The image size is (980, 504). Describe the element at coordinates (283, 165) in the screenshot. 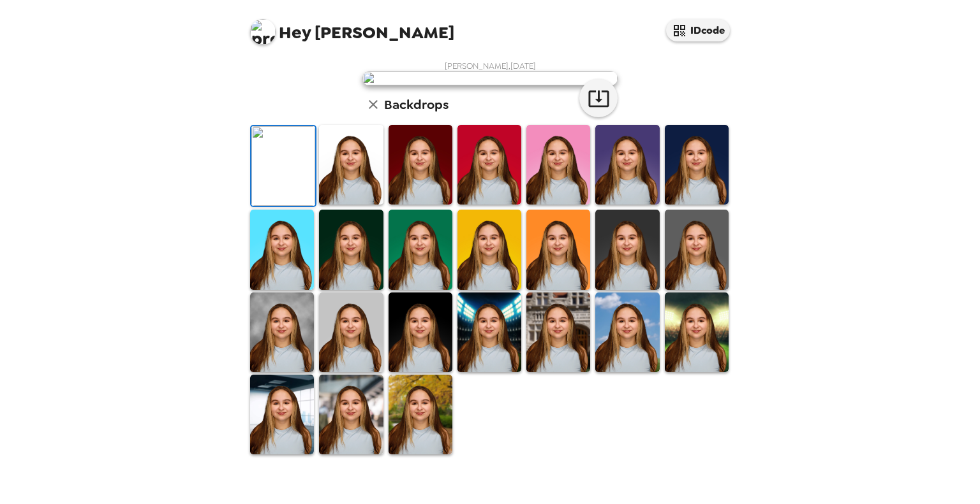

I see `img: Original` at that location.